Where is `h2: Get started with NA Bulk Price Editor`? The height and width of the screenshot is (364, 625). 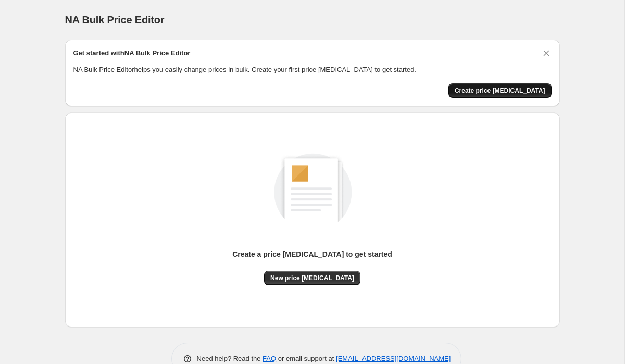
h2: Get started with NA Bulk Price Editor is located at coordinates (132, 53).